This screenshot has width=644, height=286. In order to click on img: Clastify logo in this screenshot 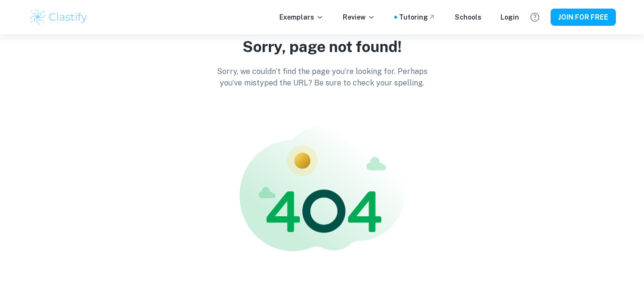, I will do `click(59, 17)`.